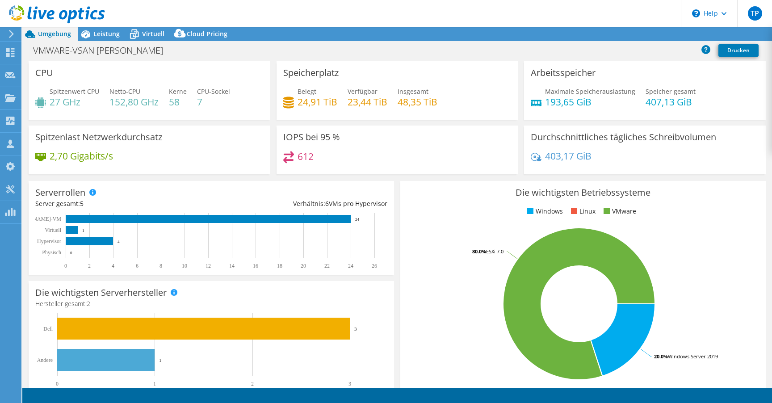  Describe the element at coordinates (53, 230) in the screenshot. I see `text: Virtuell` at that location.